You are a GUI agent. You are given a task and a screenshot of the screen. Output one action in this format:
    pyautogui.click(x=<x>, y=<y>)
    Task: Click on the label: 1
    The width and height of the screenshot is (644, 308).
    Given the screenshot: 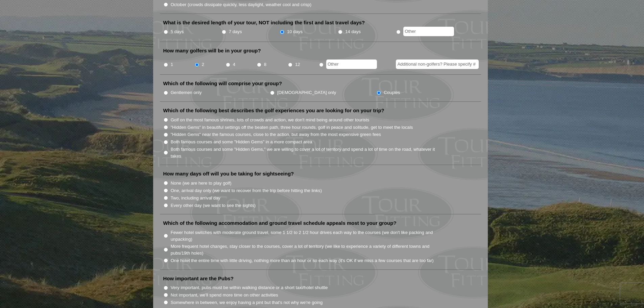 What is the action you would take?
    pyautogui.click(x=172, y=65)
    